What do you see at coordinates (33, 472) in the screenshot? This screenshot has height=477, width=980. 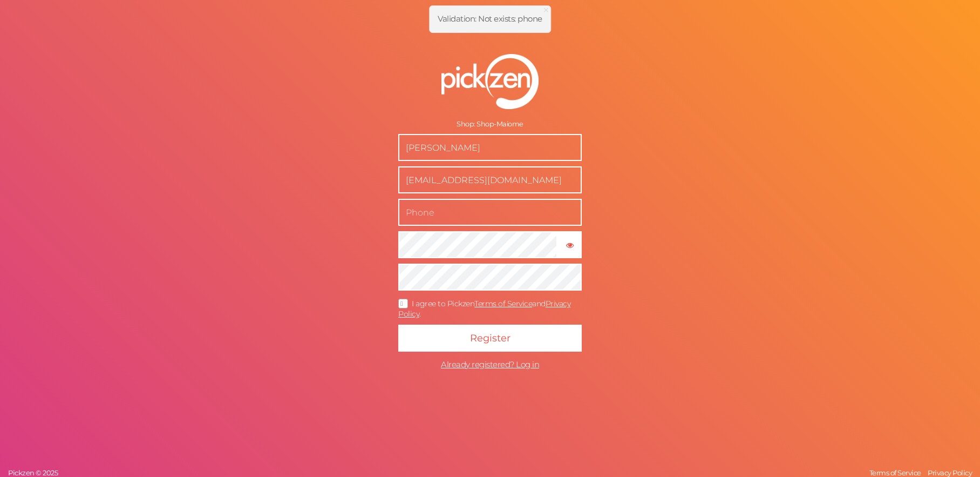 I see `a: Pickzen © 2025` at bounding box center [33, 472].